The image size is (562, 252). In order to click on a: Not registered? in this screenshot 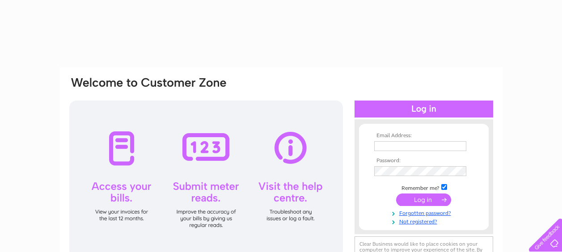, I will do `click(424, 221)`.